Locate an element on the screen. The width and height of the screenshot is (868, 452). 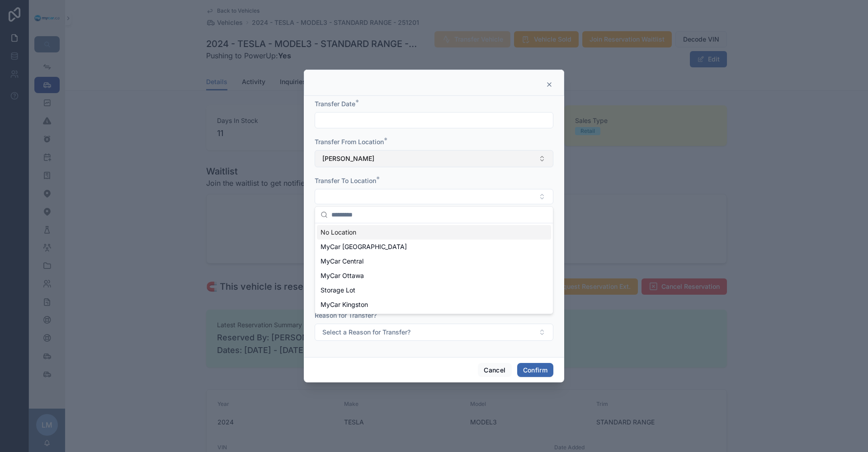
span: Transfer To Location is located at coordinates (346, 181).